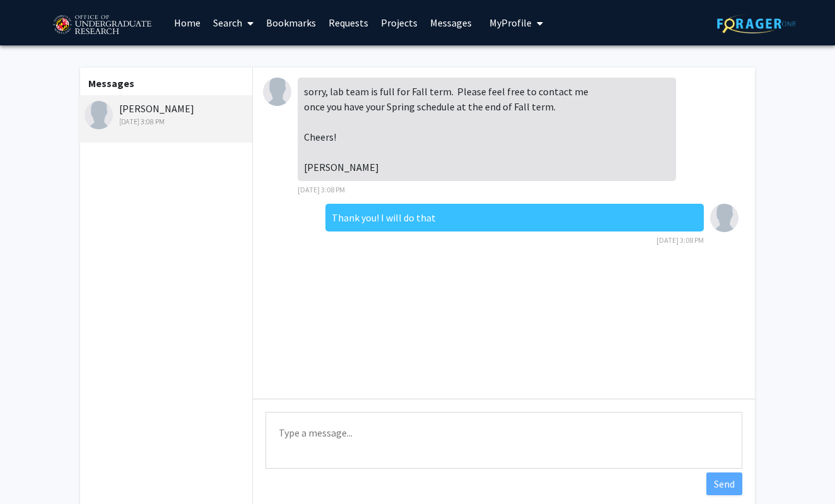 The width and height of the screenshot is (835, 504). What do you see at coordinates (102, 25) in the screenshot?
I see `img: University of Maryland Logo` at bounding box center [102, 25].